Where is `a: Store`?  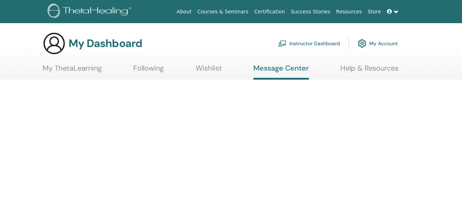
a: Store is located at coordinates (375, 12).